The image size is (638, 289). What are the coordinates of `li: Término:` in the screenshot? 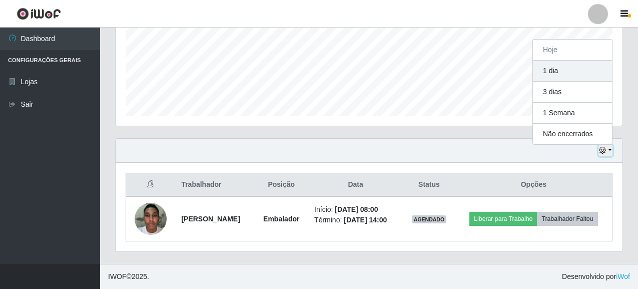 It's located at (355, 220).